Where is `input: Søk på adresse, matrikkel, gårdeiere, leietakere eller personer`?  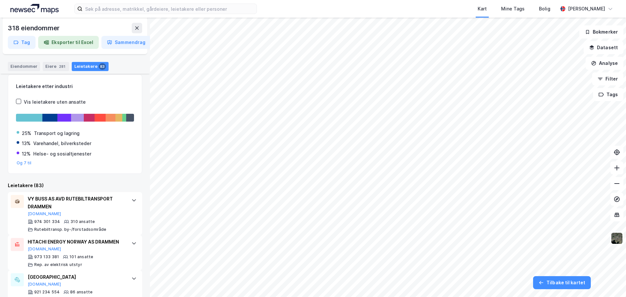
input: Søk på adresse, matrikkel, gårdeiere, leietakere eller personer is located at coordinates (170, 9).